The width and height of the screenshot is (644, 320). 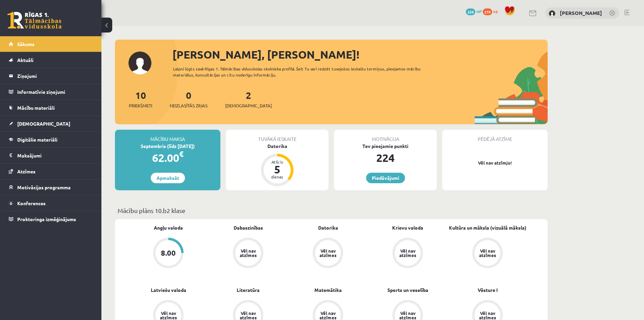 What do you see at coordinates (407, 228) in the screenshot?
I see `a: Krievu valoda` at bounding box center [407, 228].